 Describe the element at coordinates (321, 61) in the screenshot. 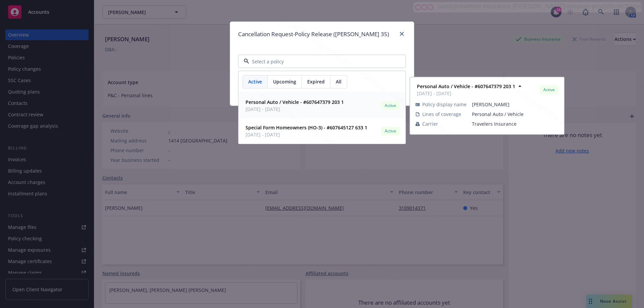

I see `input: Select a policy` at that location.